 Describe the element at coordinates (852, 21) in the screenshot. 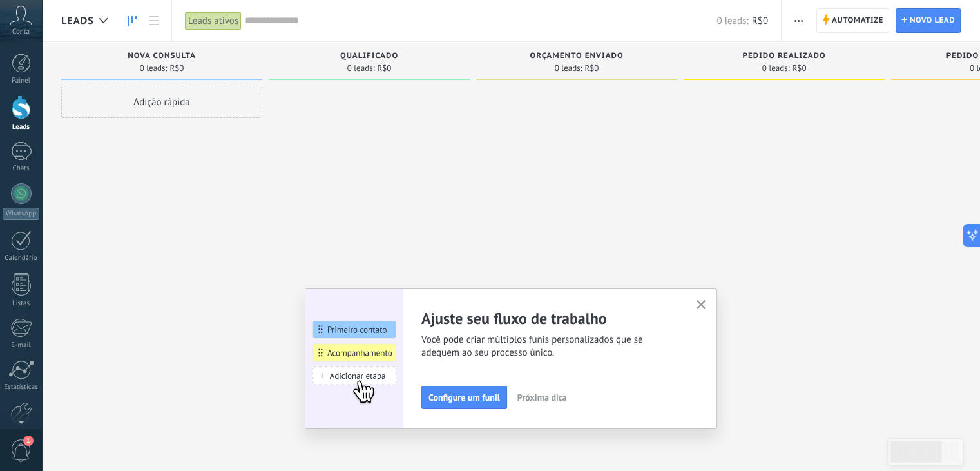

I see `a: Automatize` at that location.